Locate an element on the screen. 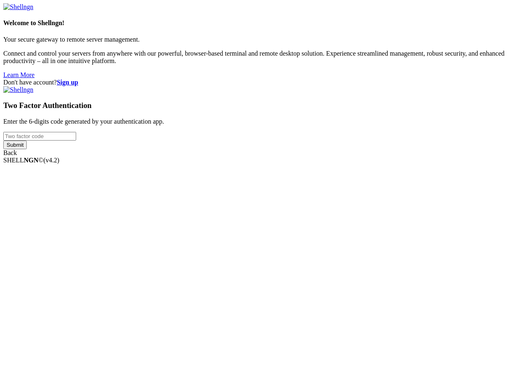  p: Your secure gateway to remote server management. is located at coordinates (263, 40).